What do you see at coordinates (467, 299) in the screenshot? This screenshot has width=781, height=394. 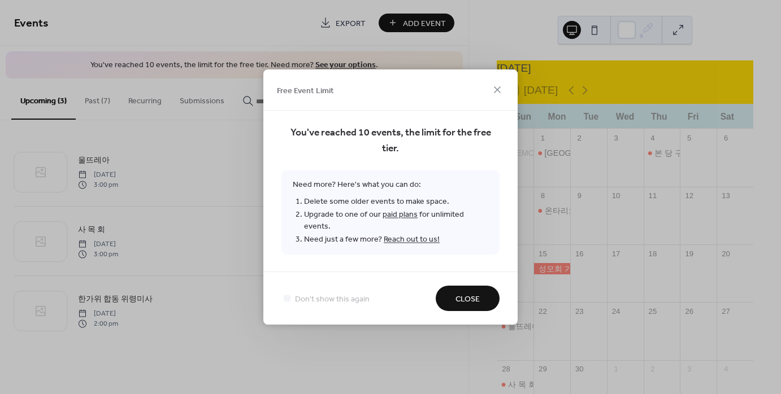 I see `span: Close` at bounding box center [467, 299].